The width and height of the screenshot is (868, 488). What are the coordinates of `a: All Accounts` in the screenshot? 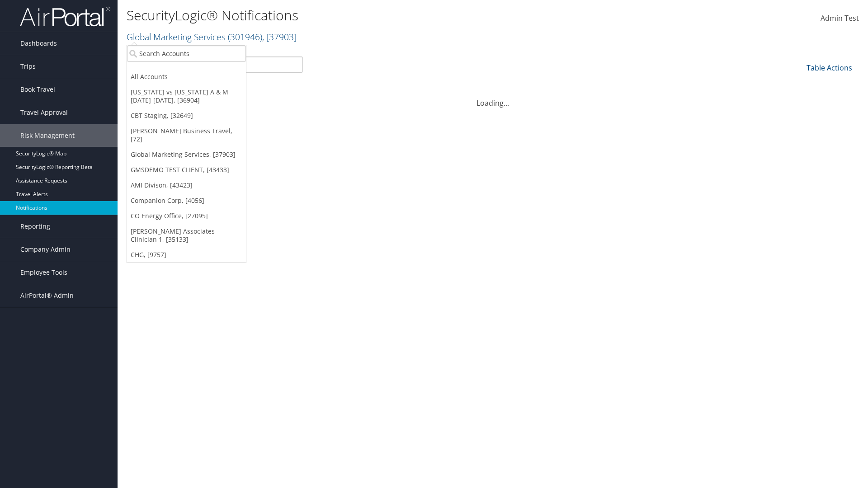 It's located at (186, 77).